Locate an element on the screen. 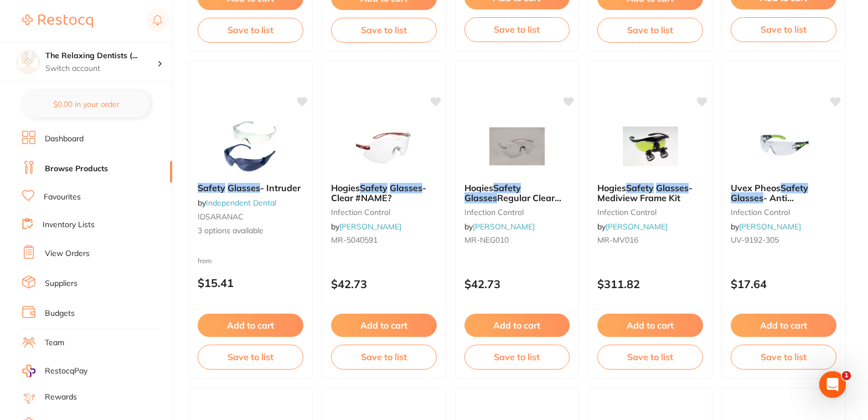  b: Safety Glasses - Intruder is located at coordinates (250, 188).